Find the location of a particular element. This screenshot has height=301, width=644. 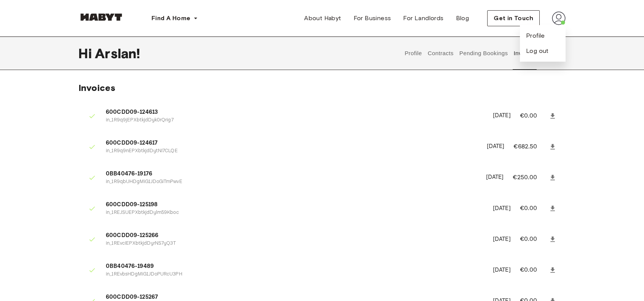

button: Get in Touch is located at coordinates (513, 18).